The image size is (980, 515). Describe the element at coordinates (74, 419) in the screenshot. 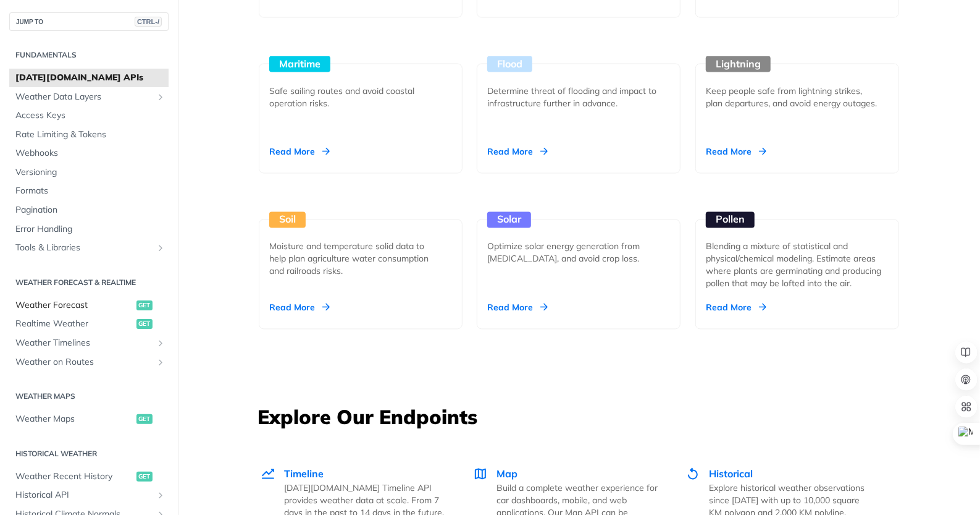

I see `span: Weather Maps` at that location.